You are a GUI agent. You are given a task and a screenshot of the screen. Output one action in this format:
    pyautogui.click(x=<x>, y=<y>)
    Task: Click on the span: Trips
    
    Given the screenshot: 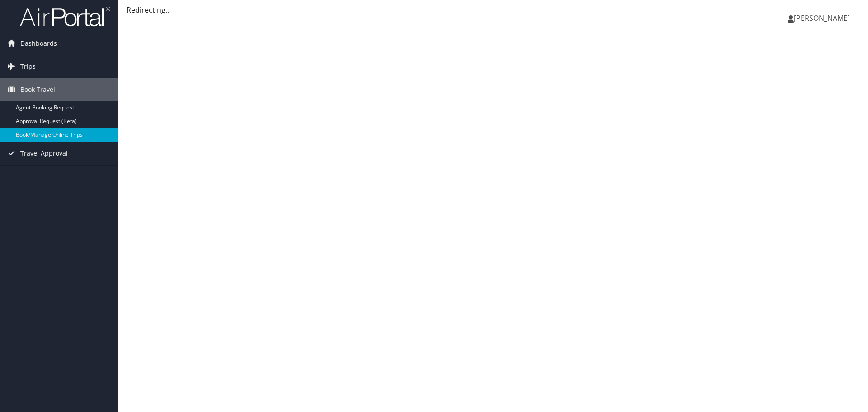 What is the action you would take?
    pyautogui.click(x=28, y=66)
    